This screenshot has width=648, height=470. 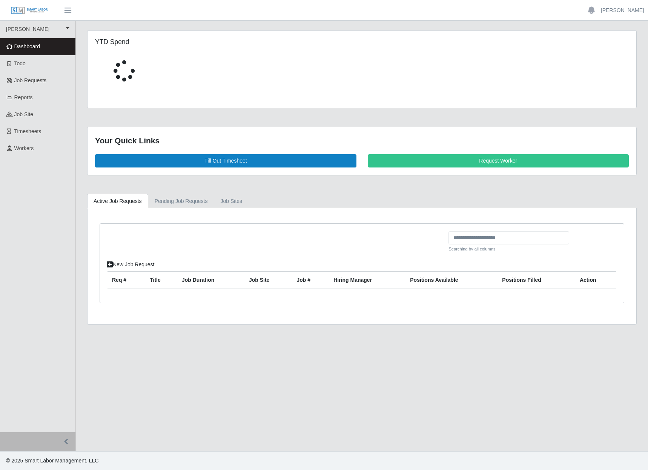 What do you see at coordinates (181, 201) in the screenshot?
I see `a: Pending Job Requests` at bounding box center [181, 201].